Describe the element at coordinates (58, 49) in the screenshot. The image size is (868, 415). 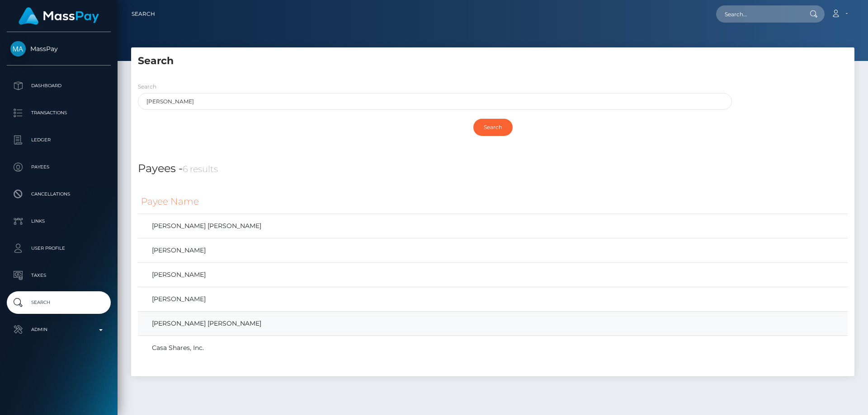
I see `span: MassPay` at that location.